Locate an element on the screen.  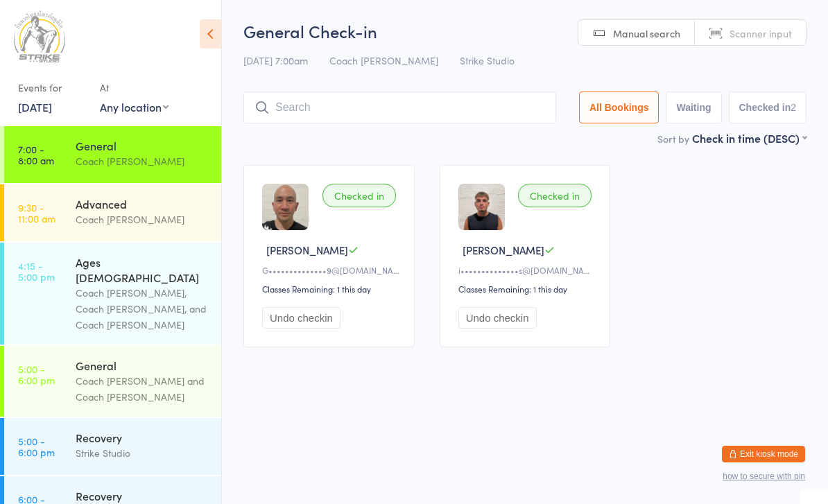
img: image1705999002.png is located at coordinates (285, 207).